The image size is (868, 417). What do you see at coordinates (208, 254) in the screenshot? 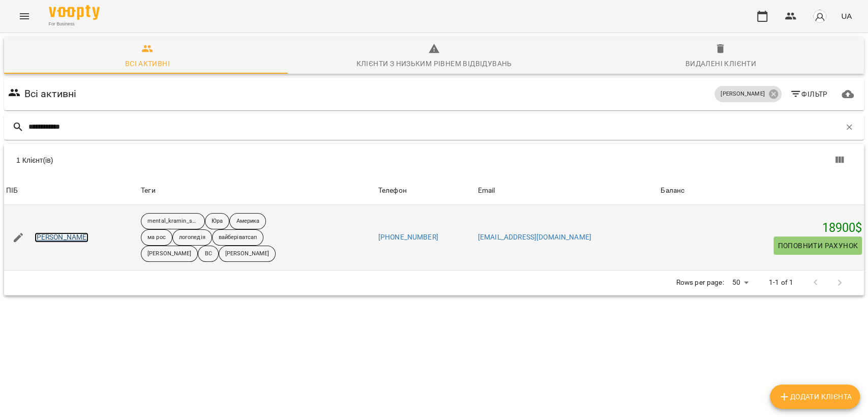
I see `div: ВС` at bounding box center [208, 254].